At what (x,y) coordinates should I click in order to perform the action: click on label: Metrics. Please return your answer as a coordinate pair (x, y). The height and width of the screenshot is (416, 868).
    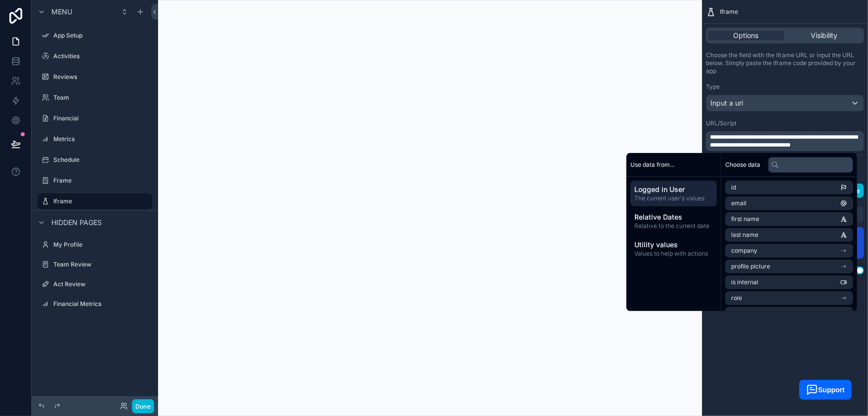
    Looking at the image, I should click on (102, 139).